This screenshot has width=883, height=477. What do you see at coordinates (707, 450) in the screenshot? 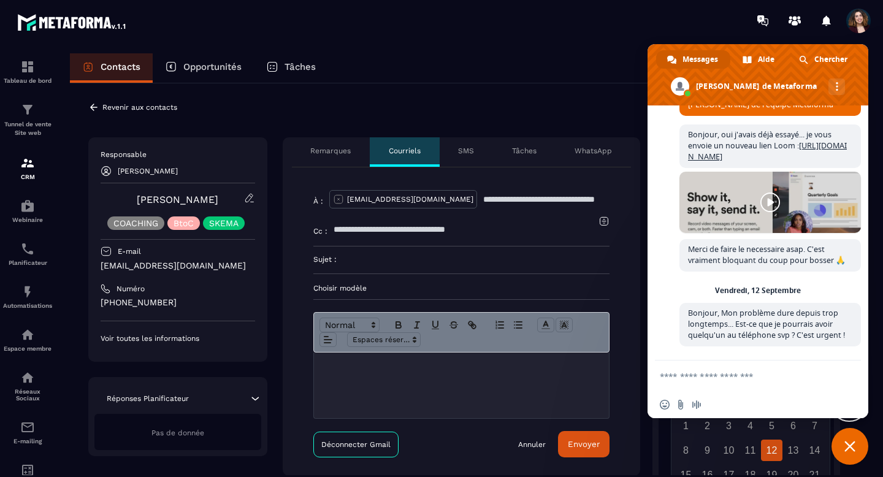
I see `div: 9` at bounding box center [707, 450].